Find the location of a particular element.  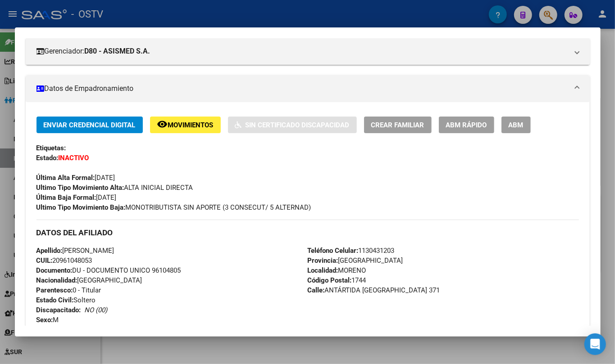

span: ALTA INICIAL DIRECTA is located at coordinates (115, 188).